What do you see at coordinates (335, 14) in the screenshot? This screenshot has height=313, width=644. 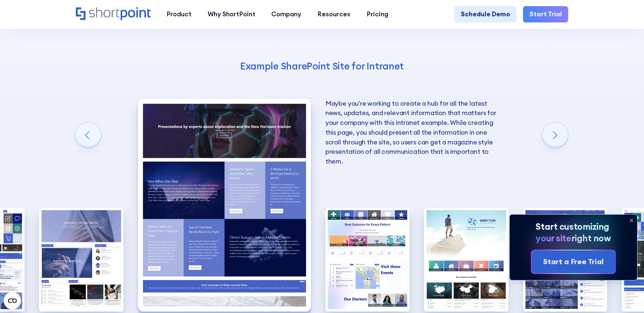 I see `a: Resources` at bounding box center [335, 14].